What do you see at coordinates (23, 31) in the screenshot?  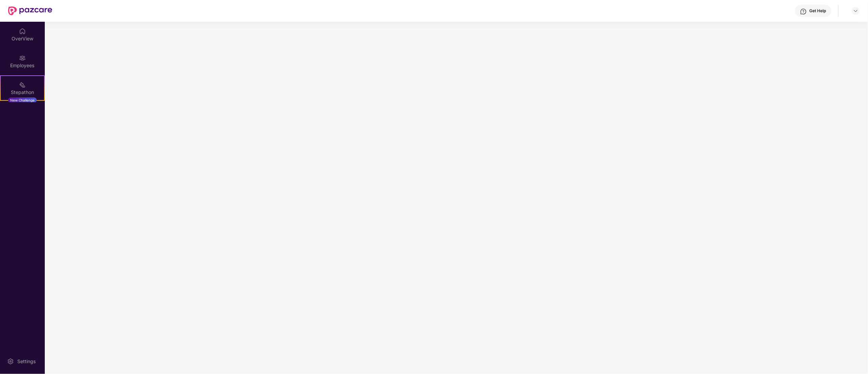 I see `img: svg+xml;base64,PHN2ZyBpZD0iSG9tZSIgeG1sbnM9Imh0dHA6Ly93d3cudzMub3JnLzIwMDAvc3ZnIiB3aWR0aD0iMjAiIG...` at bounding box center [23, 31].